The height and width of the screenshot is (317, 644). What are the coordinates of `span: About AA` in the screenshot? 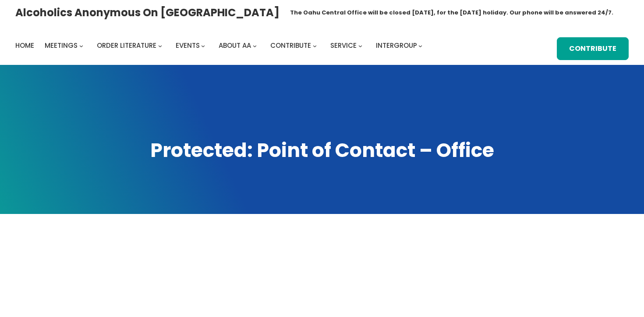 It's located at (235, 45).